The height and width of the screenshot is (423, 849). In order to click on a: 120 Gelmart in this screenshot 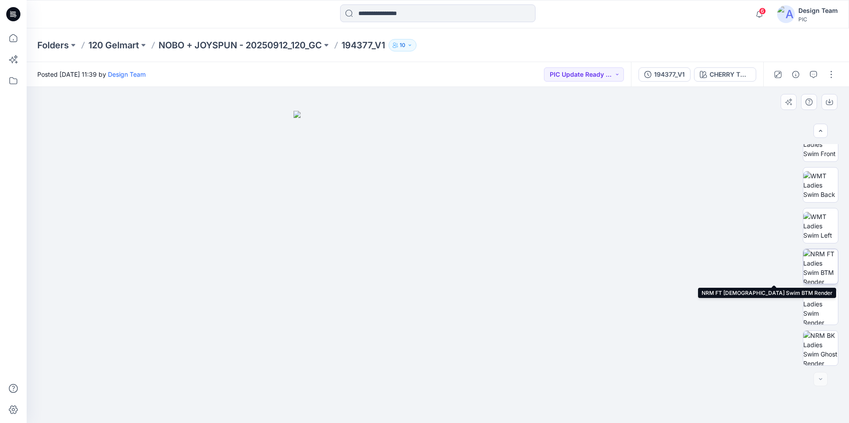, I will do `click(114, 45)`.